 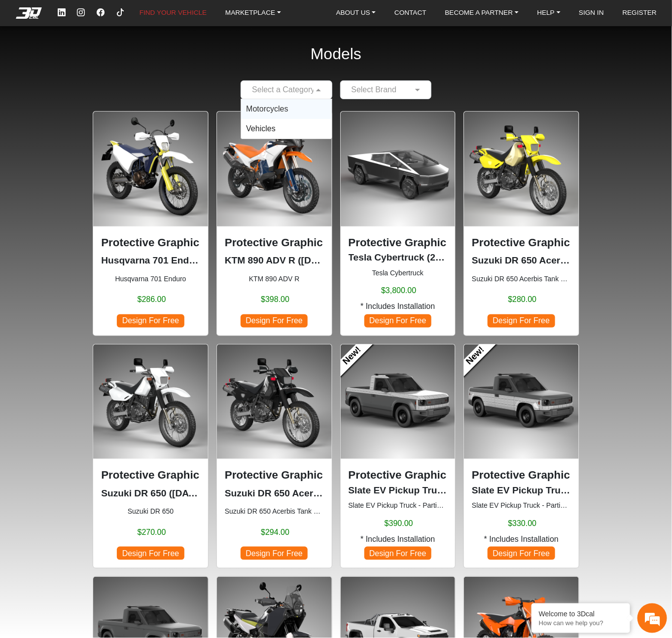 I want to click on span: $398.00, so click(x=275, y=299).